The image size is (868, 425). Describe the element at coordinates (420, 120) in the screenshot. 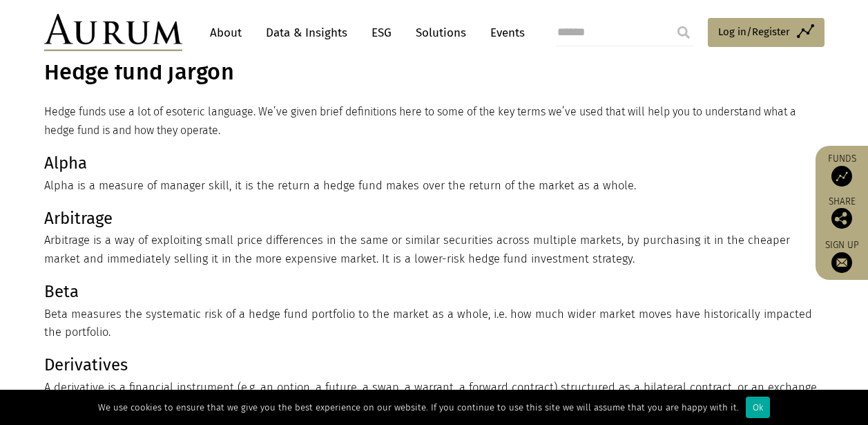

I see `span: Hedge funds use a lot of esoteric language. We’ve given brief definitions here to some of the key...` at that location.